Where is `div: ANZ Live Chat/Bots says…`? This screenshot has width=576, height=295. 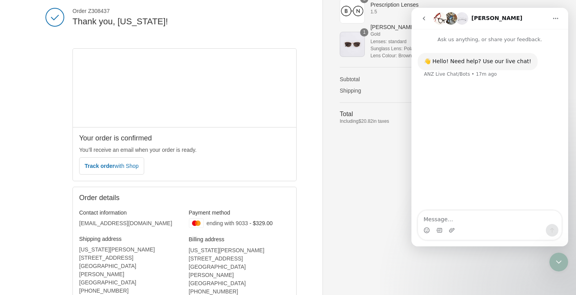 div: ANZ Live Chat/Bots says… is located at coordinates (78, 62).